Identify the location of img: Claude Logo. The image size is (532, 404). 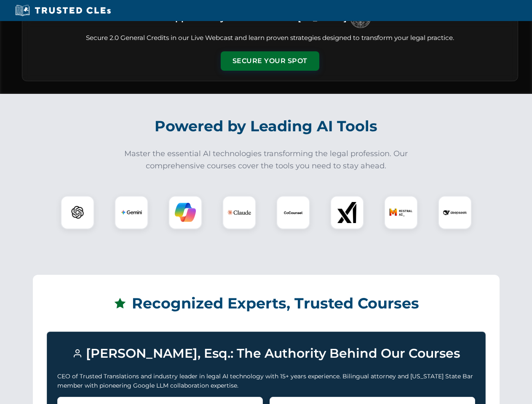
(239, 213).